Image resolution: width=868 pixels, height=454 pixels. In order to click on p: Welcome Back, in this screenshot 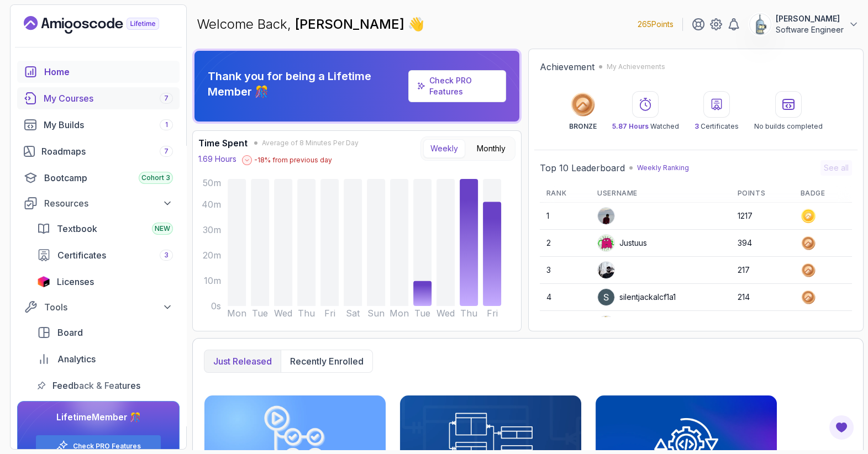, I will do `click(311, 24)`.